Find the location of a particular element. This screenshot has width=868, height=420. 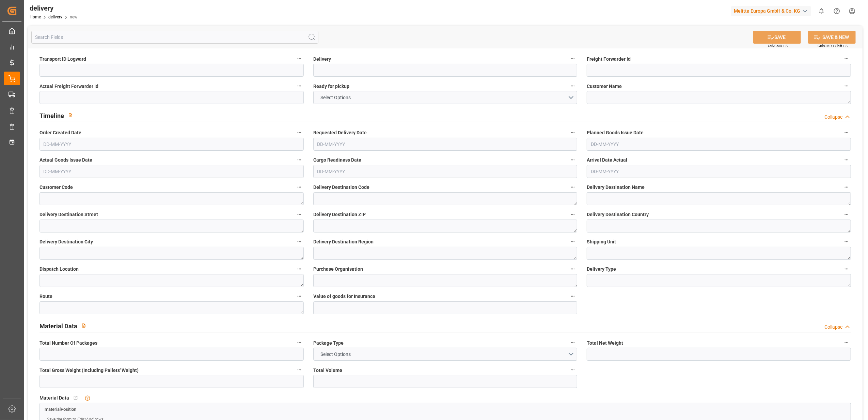

button: Delivery Destination ZIP is located at coordinates (573, 214).